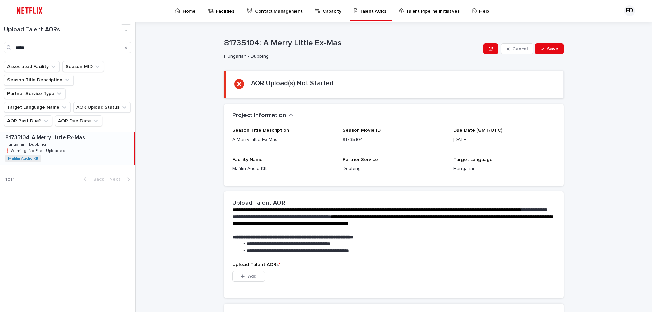  What do you see at coordinates (263, 116) in the screenshot?
I see `button: Project Information` at bounding box center [263, 116].